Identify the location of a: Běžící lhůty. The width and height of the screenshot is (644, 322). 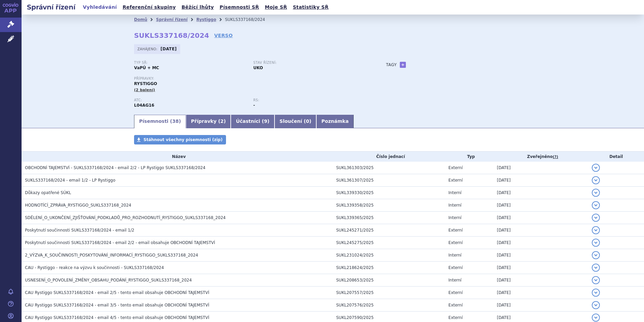
(198, 7).